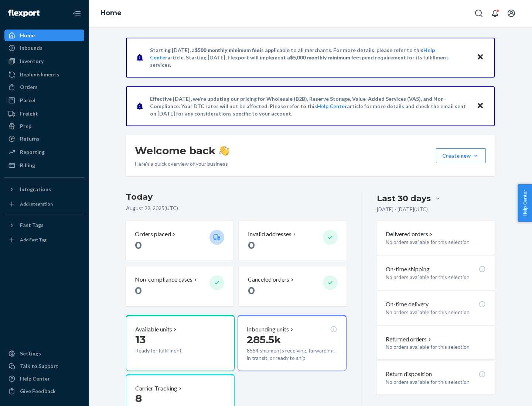  Describe the element at coordinates (409, 339) in the screenshot. I see `p: Returned orders` at that location.